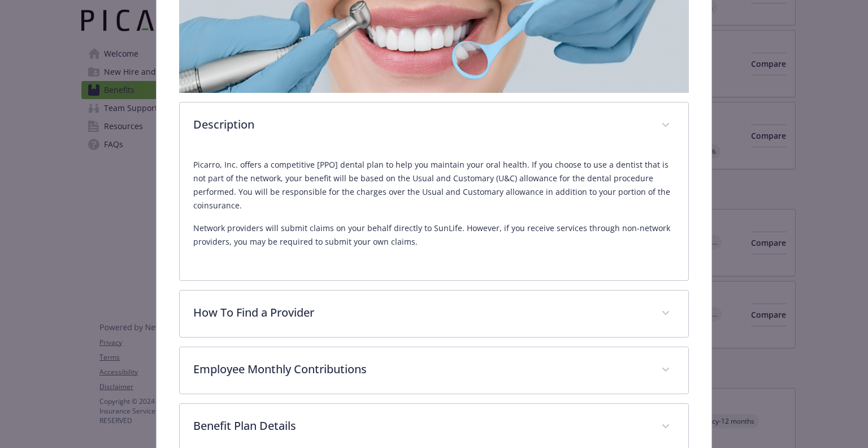 The height and width of the screenshot is (448, 868). Describe the element at coordinates (420, 312) in the screenshot. I see `p: How To Find a Provider` at that location.